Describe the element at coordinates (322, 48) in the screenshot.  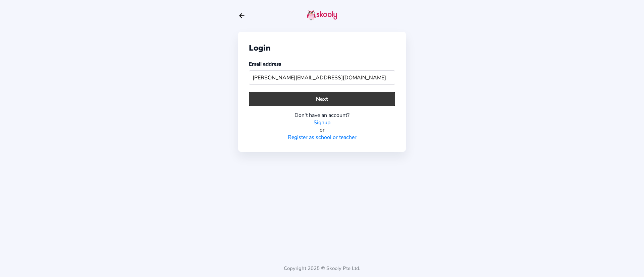
I see `div: Login` at that location.